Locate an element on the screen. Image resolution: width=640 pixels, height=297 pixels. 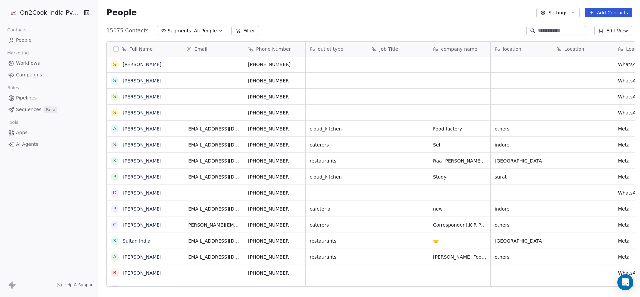
button: Edit View is located at coordinates (613, 31).